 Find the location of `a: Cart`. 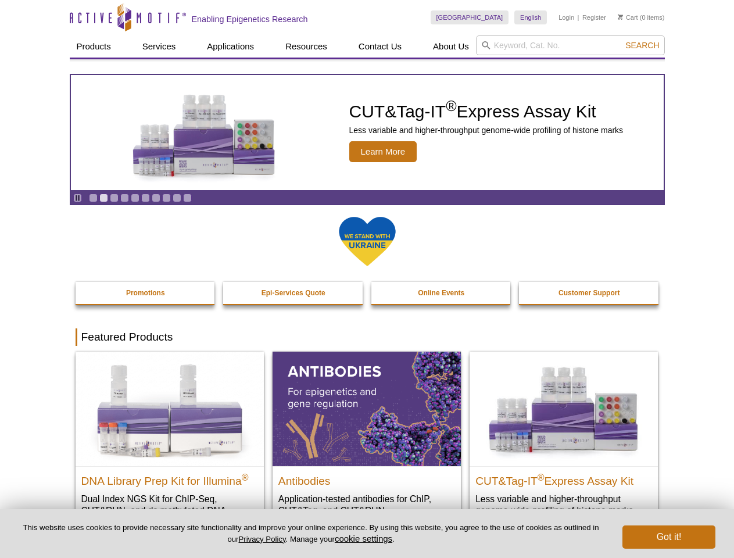

a: Cart is located at coordinates (628, 17).